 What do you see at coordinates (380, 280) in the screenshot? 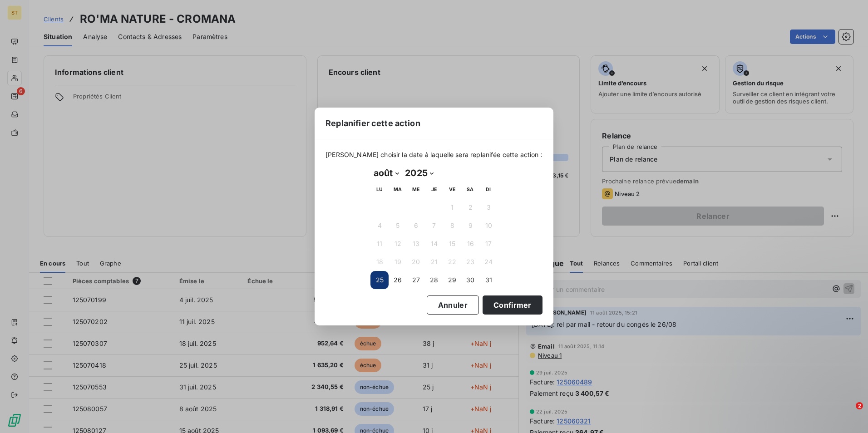
I see `button: 25` at bounding box center [380, 280].